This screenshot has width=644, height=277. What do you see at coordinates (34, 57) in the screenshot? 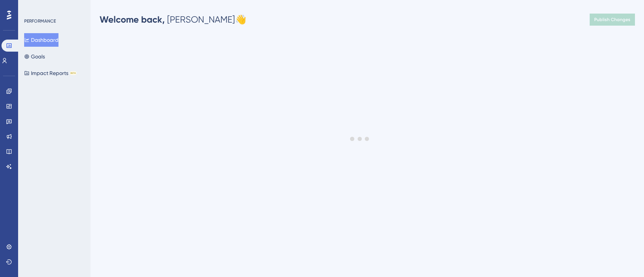
I see `button: Goals` at bounding box center [34, 57].